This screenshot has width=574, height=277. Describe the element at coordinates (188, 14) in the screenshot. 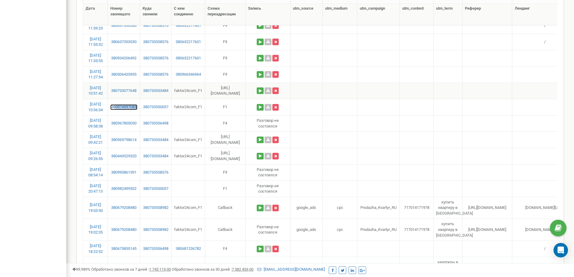

I see `th: С кем соединено` at that location.